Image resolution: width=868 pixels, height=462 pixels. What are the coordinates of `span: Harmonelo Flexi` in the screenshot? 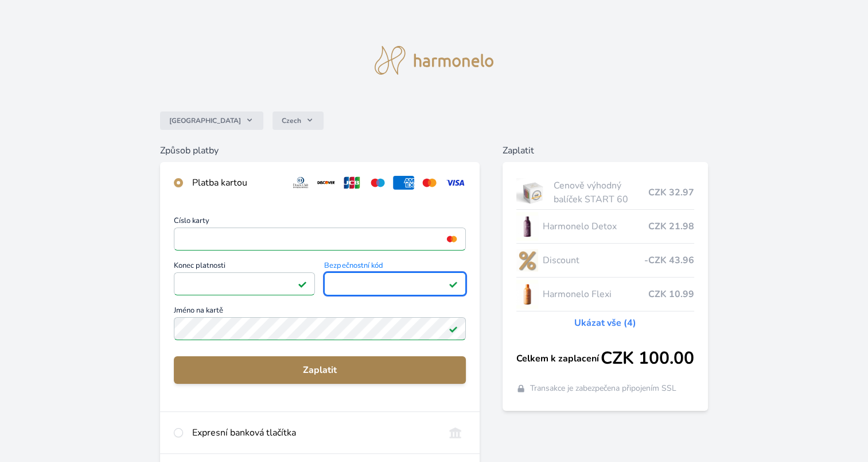 It's located at (596, 294).